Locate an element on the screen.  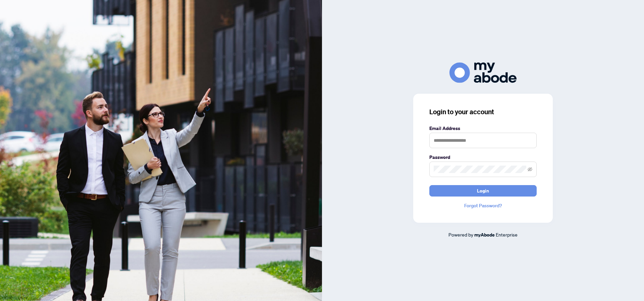
label: Email Address is located at coordinates (483, 128).